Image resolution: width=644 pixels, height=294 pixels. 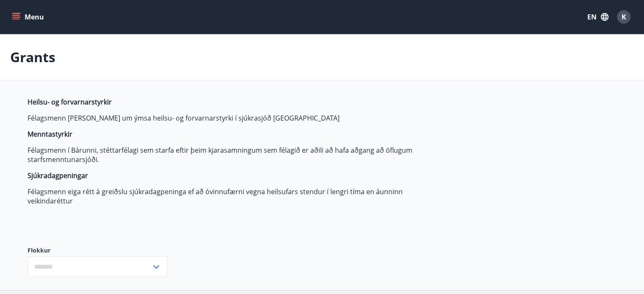 What do you see at coordinates (58, 175) in the screenshot?
I see `strong: Sjúkradagpeningar` at bounding box center [58, 175].